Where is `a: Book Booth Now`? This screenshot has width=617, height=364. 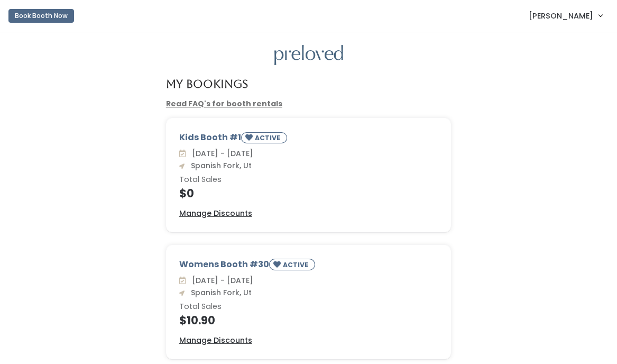
a: Book Booth Now is located at coordinates (41, 16).